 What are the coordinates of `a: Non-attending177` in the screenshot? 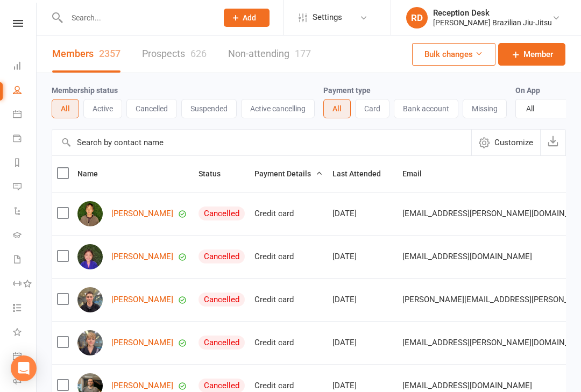 It's located at (269, 54).